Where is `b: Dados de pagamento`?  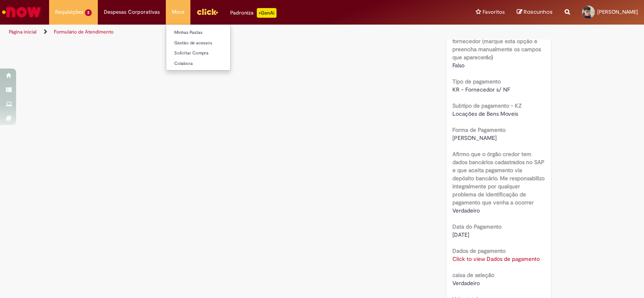 b: Dados de pagamento is located at coordinates (479, 251).